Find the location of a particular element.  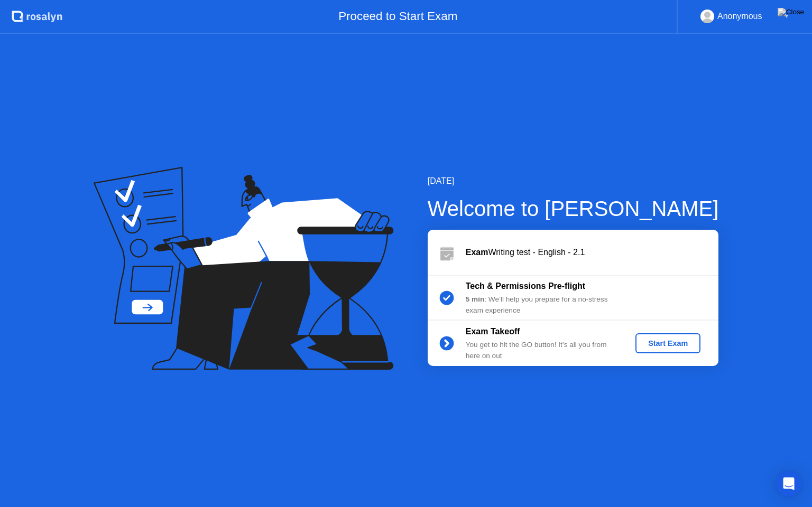

div: : We’ll help you prepare for a no-stress exam experience is located at coordinates (542, 305).